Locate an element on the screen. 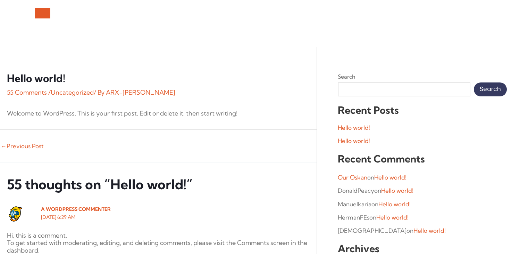 Image resolution: width=528 pixels, height=254 pixels. span: HermanFEs is located at coordinates (354, 217).